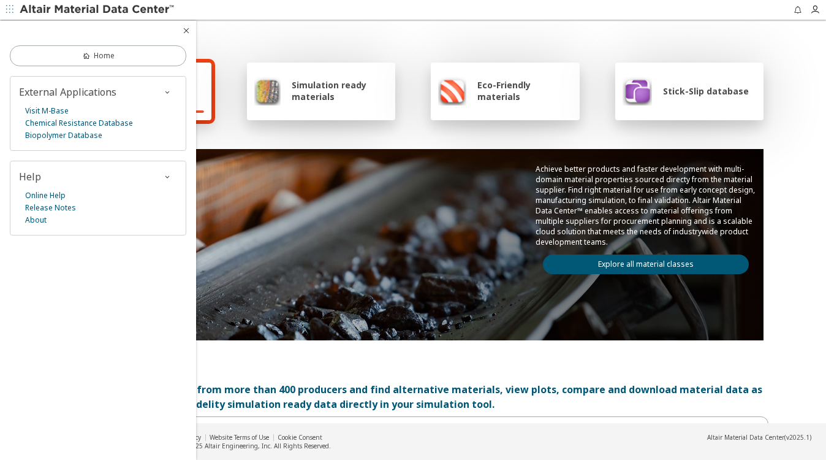 The height and width of the screenshot is (460, 826). What do you see at coordinates (47, 111) in the screenshot?
I see `a: Visit M-Base` at bounding box center [47, 111].